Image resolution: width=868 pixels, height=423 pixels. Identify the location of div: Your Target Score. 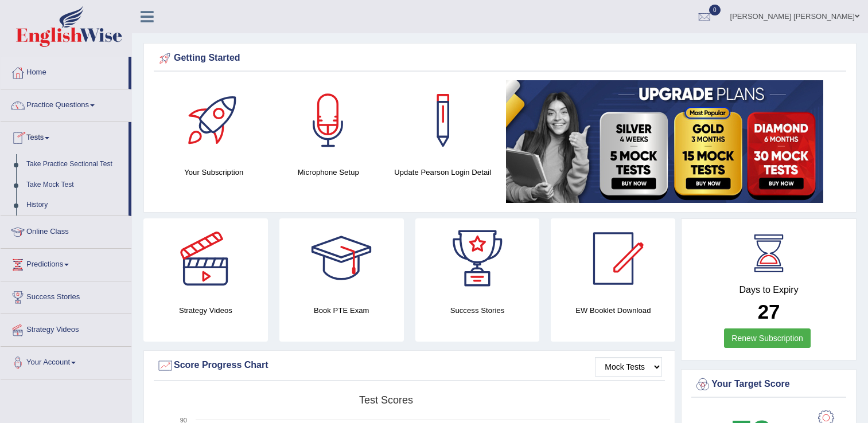
(769, 385).